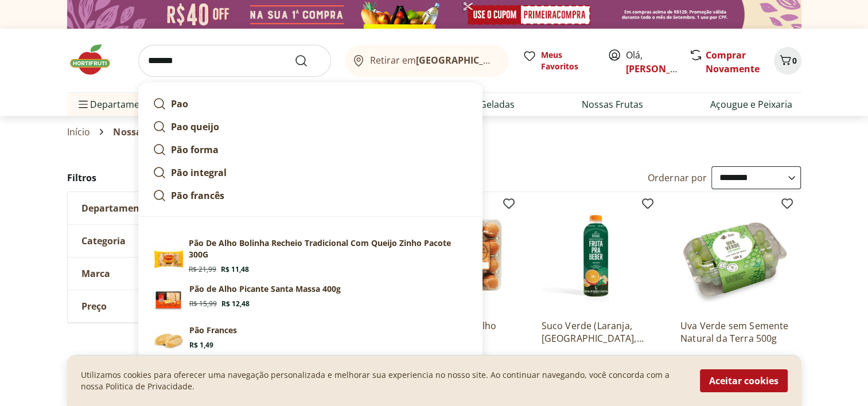  What do you see at coordinates (96, 273) in the screenshot?
I see `span: Marca` at bounding box center [96, 273].